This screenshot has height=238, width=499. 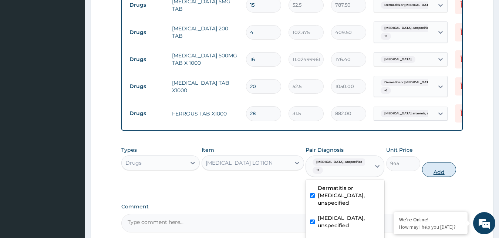 I want to click on td: FERROUS TAB X1000, so click(x=205, y=114).